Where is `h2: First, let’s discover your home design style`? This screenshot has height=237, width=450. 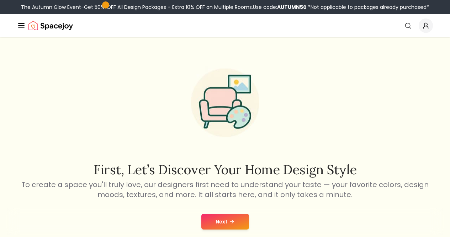 h2: First, let’s discover your home design style is located at coordinates (225, 170).